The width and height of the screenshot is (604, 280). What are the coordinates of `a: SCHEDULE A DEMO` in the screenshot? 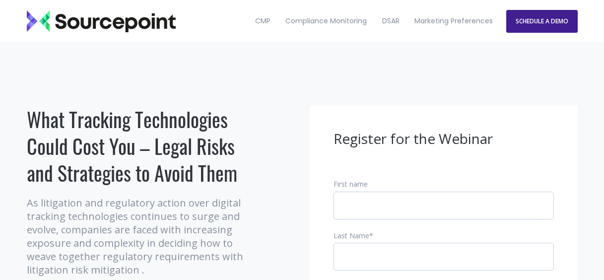 It's located at (542, 21).